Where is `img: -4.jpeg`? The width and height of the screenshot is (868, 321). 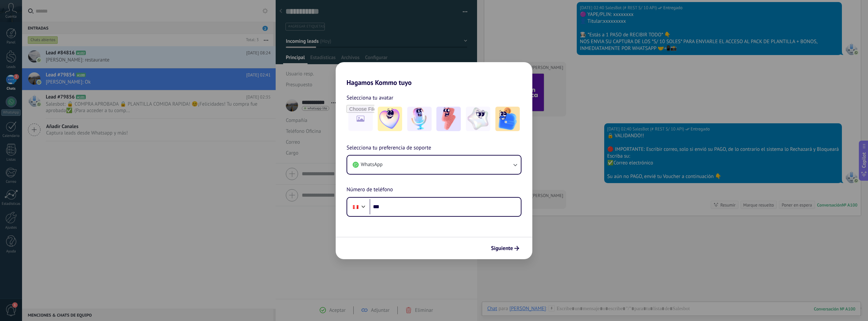
img: -4.jpeg is located at coordinates (478, 119).